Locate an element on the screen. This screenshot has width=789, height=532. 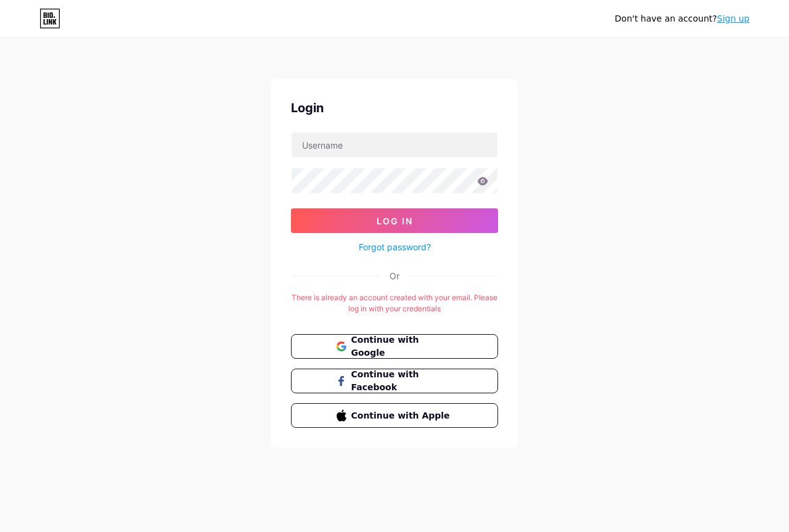
button: Continue with Facebook is located at coordinates (394, 381).